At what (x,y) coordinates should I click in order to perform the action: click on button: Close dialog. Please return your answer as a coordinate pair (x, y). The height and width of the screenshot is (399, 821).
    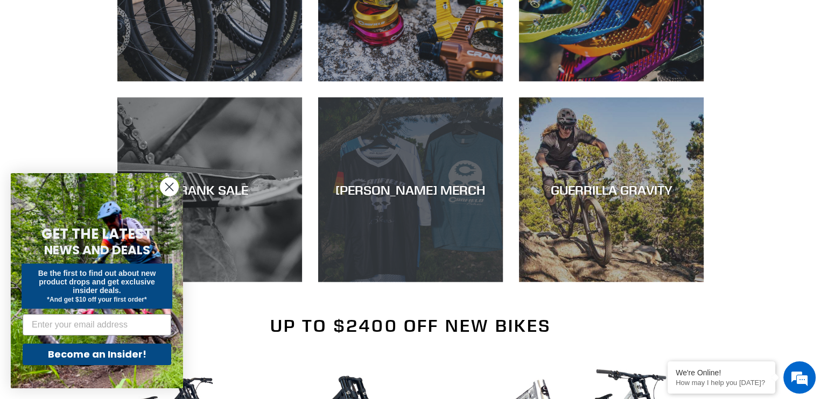
    Looking at the image, I should click on (169, 187).